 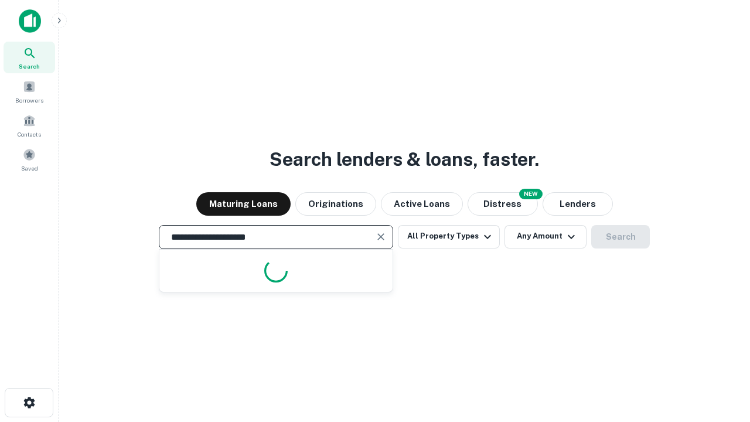 What do you see at coordinates (29, 159) in the screenshot?
I see `a: Saved` at bounding box center [29, 159].